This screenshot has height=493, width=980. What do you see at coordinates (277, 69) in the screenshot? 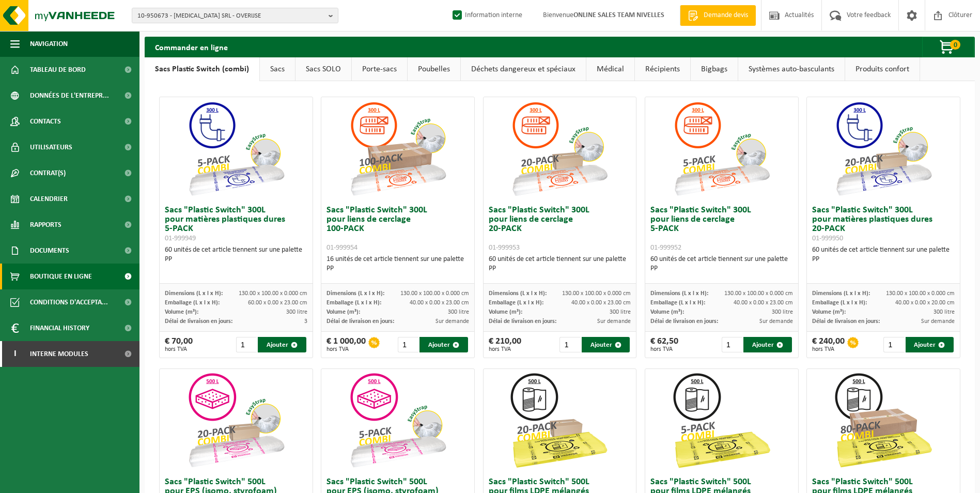
I see `a: Sacs` at bounding box center [277, 69].